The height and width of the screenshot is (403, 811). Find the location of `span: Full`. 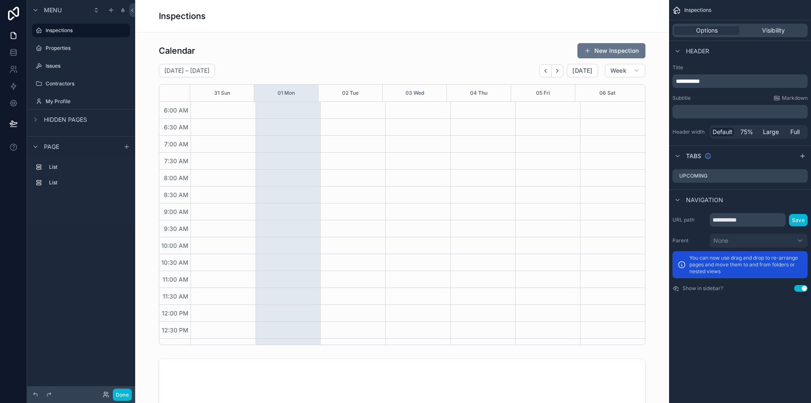

span: Full is located at coordinates (795, 132).